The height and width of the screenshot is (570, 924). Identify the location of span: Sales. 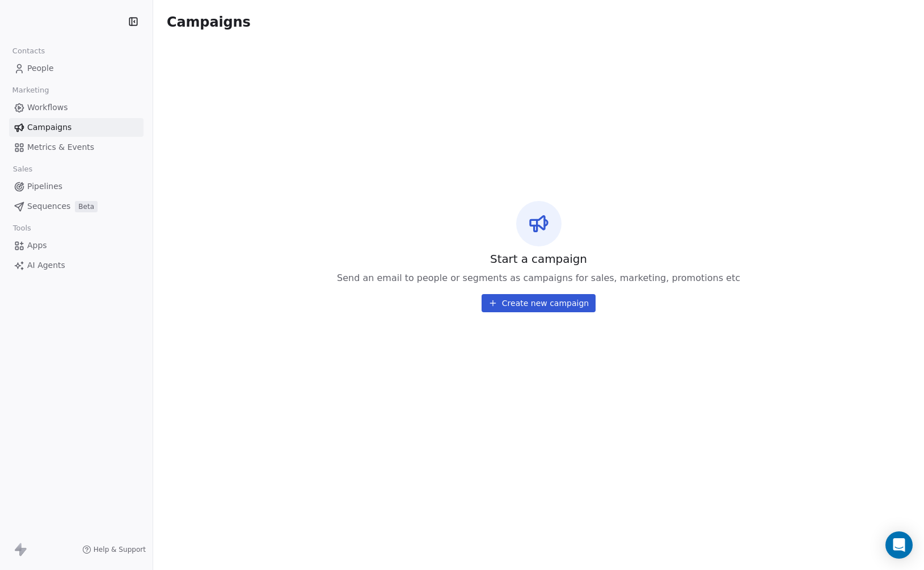
(23, 169).